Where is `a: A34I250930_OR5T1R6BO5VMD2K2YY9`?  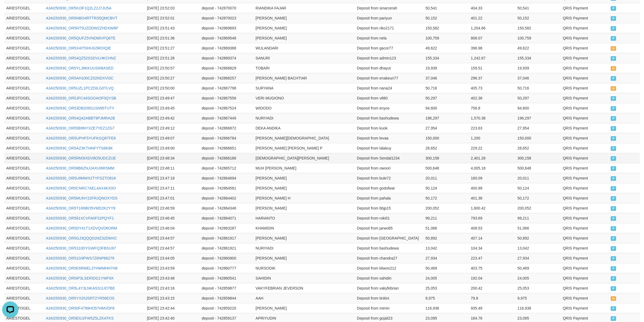 a: A34I250930_OR5T1R6BO5VMD2K2YY9 is located at coordinates (81, 208).